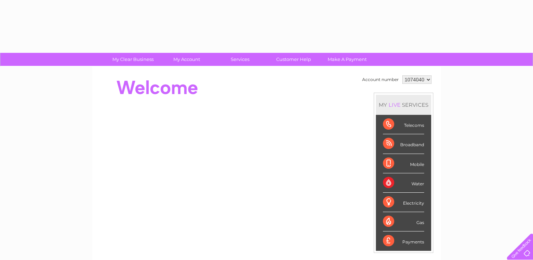 This screenshot has width=533, height=260. What do you see at coordinates (380, 80) in the screenshot?
I see `td: Account number` at bounding box center [380, 80].